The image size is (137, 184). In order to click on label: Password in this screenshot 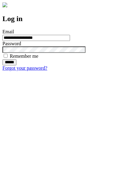, I will do `click(12, 43)`.